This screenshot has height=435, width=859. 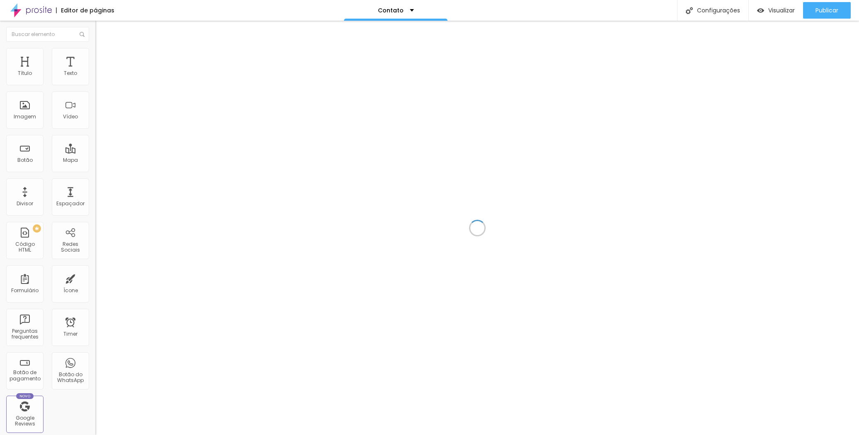 I want to click on div: Editor de páginas, so click(x=85, y=10).